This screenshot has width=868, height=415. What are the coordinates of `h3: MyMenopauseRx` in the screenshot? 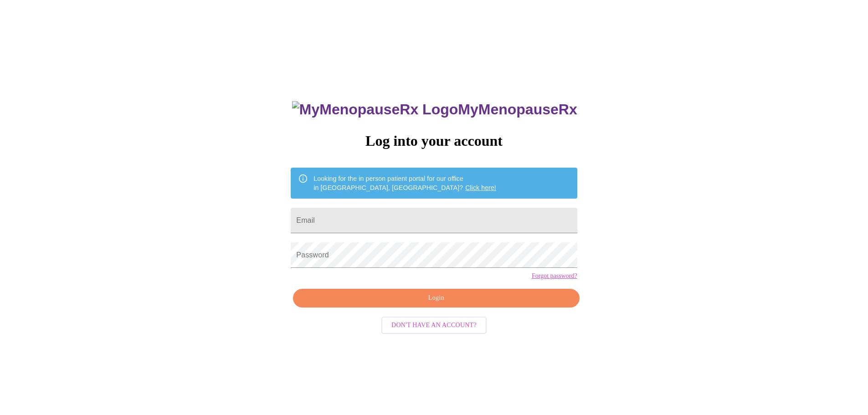 It's located at (435, 109).